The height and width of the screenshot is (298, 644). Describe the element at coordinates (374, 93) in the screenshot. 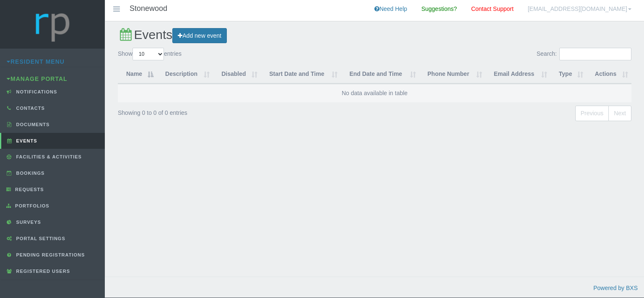

I see `td: No data available in table` at that location.